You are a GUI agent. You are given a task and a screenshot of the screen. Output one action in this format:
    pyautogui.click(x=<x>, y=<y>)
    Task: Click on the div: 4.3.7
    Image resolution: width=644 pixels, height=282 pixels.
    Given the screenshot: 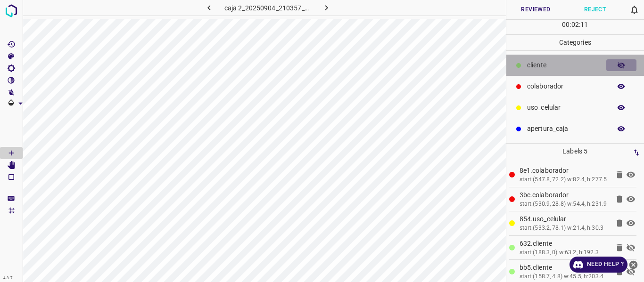 What is the action you would take?
    pyautogui.click(x=8, y=278)
    